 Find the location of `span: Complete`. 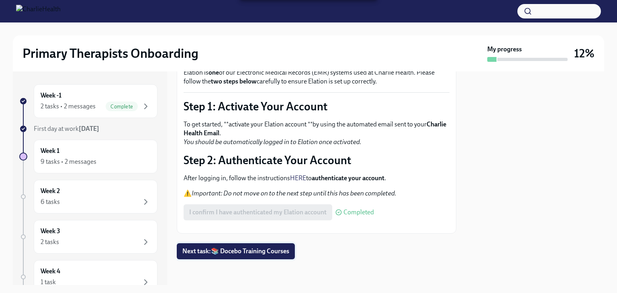

span: Complete is located at coordinates (122, 107).